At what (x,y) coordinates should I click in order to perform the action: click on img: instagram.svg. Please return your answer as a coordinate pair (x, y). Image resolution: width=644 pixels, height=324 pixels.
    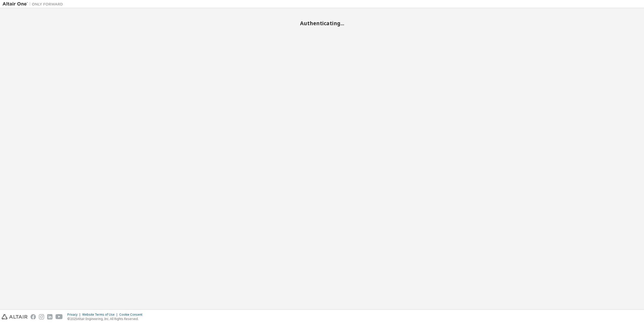
    Looking at the image, I should click on (41, 317).